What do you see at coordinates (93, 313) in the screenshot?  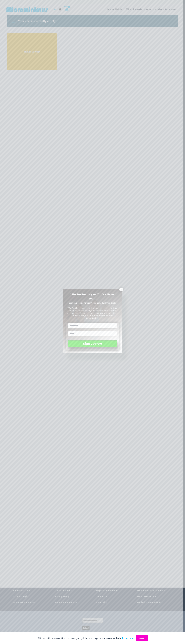 I see `span: You’re this close to unlocking our most daring designs, secret sales, and behind-the-scenes exclu...` at bounding box center [93, 313].